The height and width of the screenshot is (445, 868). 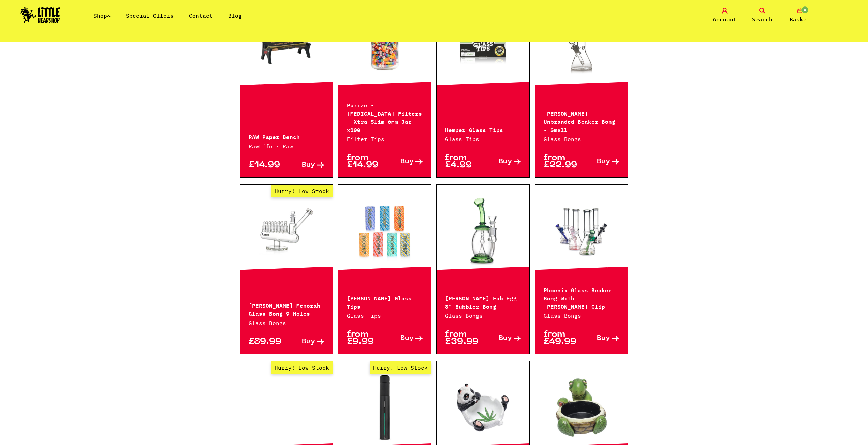 What do you see at coordinates (725, 19) in the screenshot?
I see `span: Account` at bounding box center [725, 19].